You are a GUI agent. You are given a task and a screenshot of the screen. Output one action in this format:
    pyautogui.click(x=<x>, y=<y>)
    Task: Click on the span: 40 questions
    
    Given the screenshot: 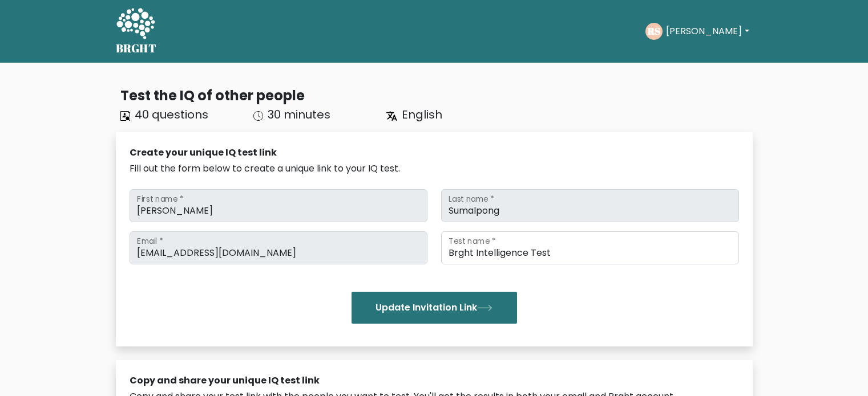 What is the action you would take?
    pyautogui.click(x=171, y=115)
    